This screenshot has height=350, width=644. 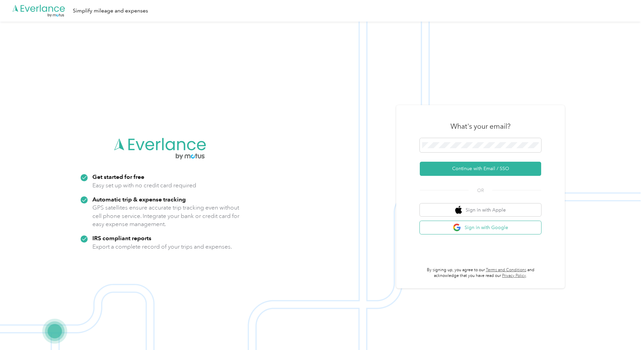 I want to click on p: Export a complete record of your trips and expenses., so click(x=162, y=247).